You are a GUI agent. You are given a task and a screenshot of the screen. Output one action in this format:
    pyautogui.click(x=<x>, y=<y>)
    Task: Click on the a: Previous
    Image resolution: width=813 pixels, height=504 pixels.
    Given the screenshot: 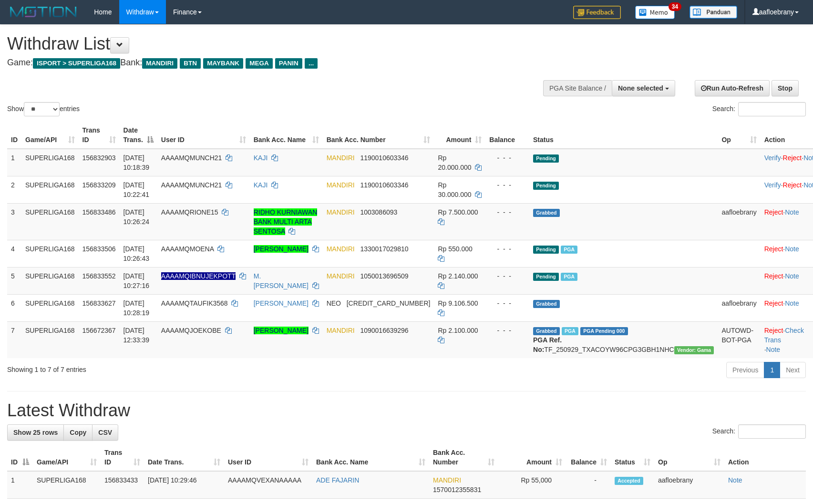 What is the action you would take?
    pyautogui.click(x=745, y=370)
    